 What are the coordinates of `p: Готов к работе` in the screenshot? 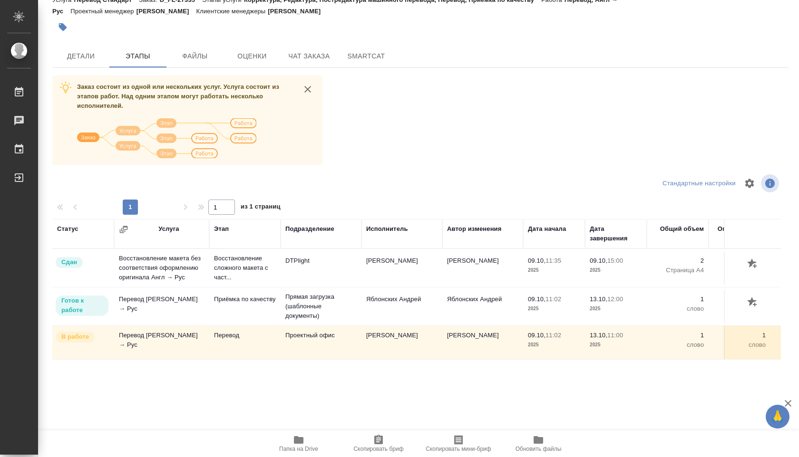 It's located at (82, 306).